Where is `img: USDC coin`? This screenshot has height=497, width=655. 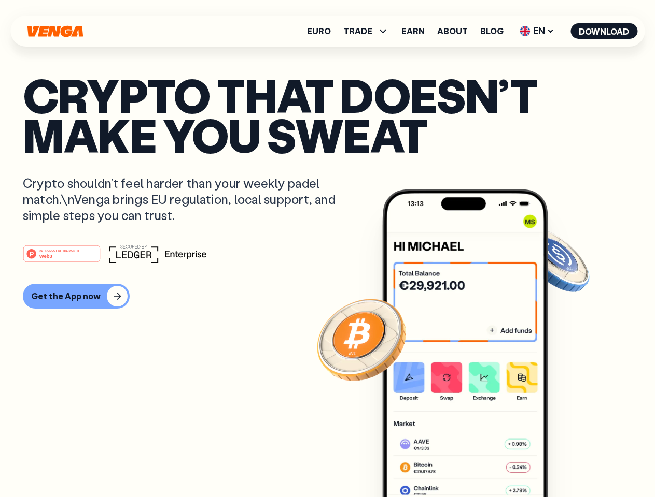 img: USDC coin is located at coordinates (554, 260).